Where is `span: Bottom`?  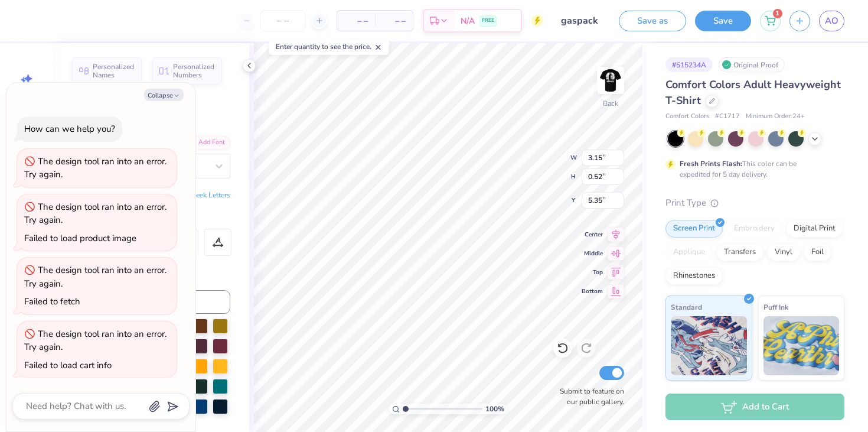 span: Bottom is located at coordinates (592, 291).